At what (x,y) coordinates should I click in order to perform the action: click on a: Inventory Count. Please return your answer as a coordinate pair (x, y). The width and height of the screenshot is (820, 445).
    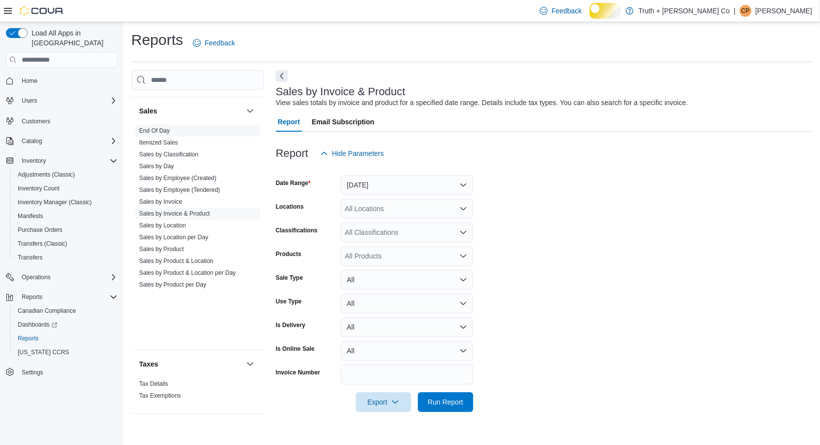
    Looking at the image, I should click on (38, 188).